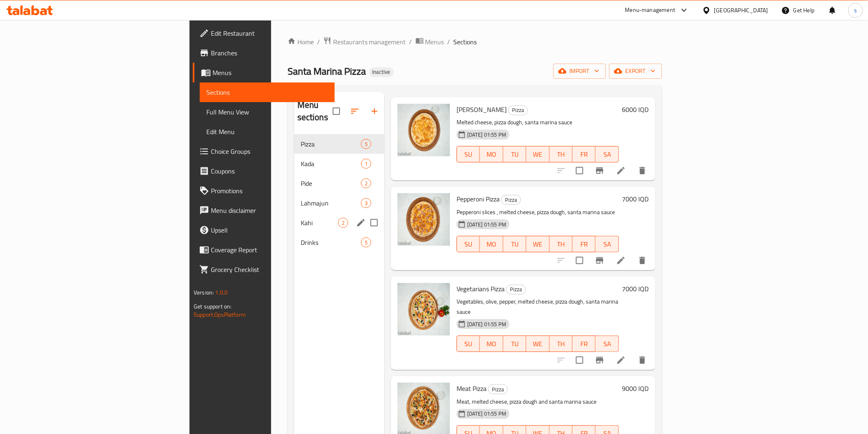  What do you see at coordinates (267, 92) in the screenshot?
I see `a: Sections` at bounding box center [267, 92].